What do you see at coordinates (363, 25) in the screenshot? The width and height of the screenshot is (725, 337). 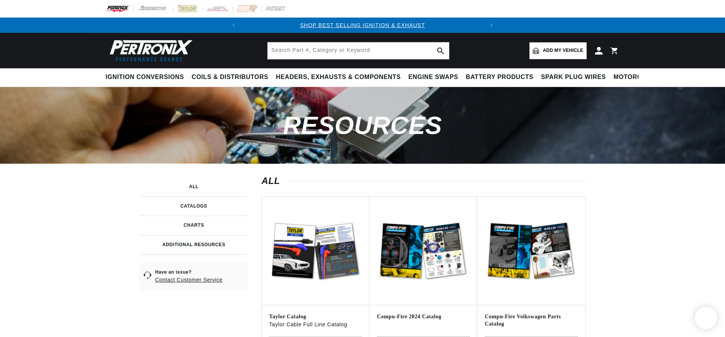 I see `div: Announcement` at bounding box center [363, 25].